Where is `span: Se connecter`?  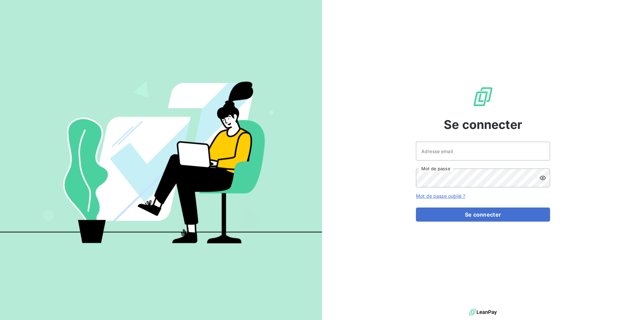 span: Se connecter is located at coordinates (483, 124).